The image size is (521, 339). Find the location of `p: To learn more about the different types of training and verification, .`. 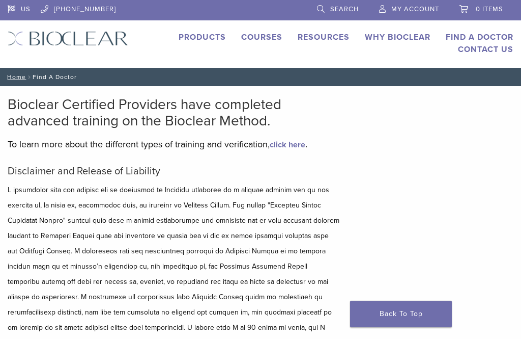

p: To learn more about the different types of training and verification, . is located at coordinates (174, 144).